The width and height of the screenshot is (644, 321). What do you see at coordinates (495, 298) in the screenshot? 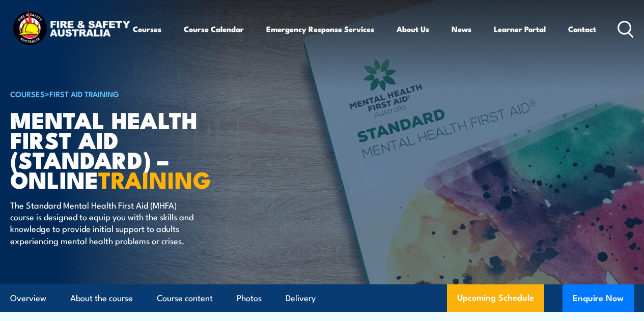
I see `a: Upcoming Schedule` at bounding box center [495, 298].